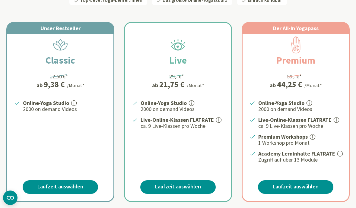 The height and width of the screenshot is (208, 356). I want to click on strong: Academy Lerninhalte FLATRATE, so click(297, 154).